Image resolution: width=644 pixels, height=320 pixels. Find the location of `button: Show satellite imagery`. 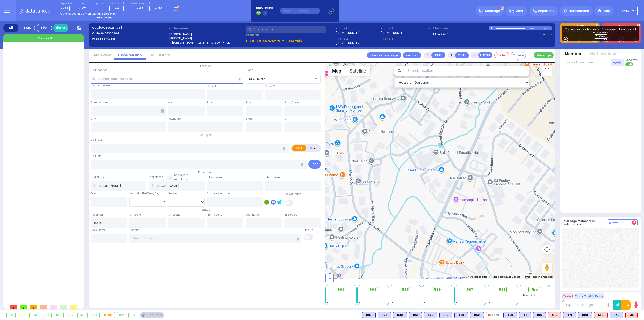

button: Show satellite imagery is located at coordinates (358, 71).